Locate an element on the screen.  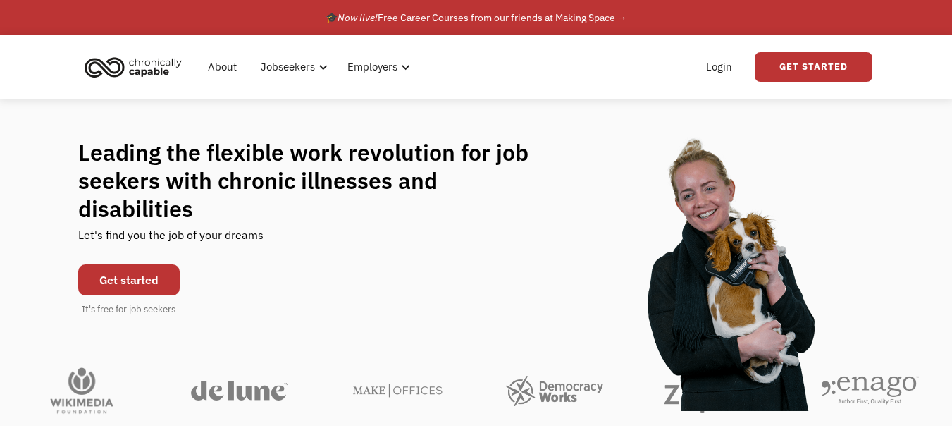
a: home is located at coordinates (136, 67).